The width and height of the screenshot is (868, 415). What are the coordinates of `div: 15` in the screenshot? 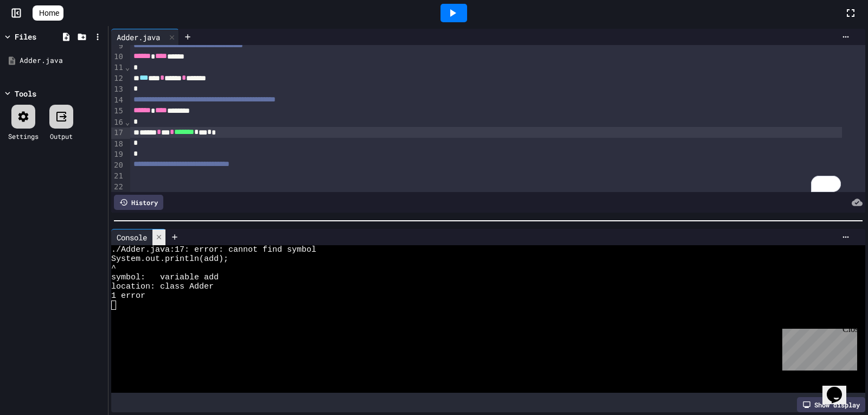 It's located at (118, 111).